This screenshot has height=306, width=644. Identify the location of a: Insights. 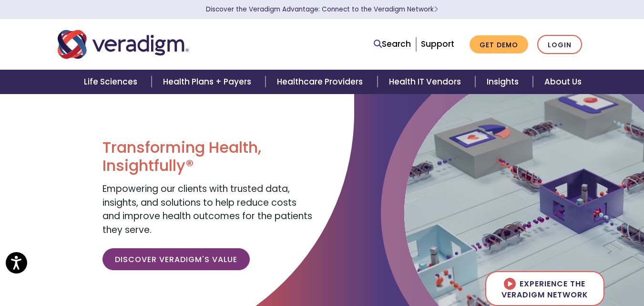
(504, 82).